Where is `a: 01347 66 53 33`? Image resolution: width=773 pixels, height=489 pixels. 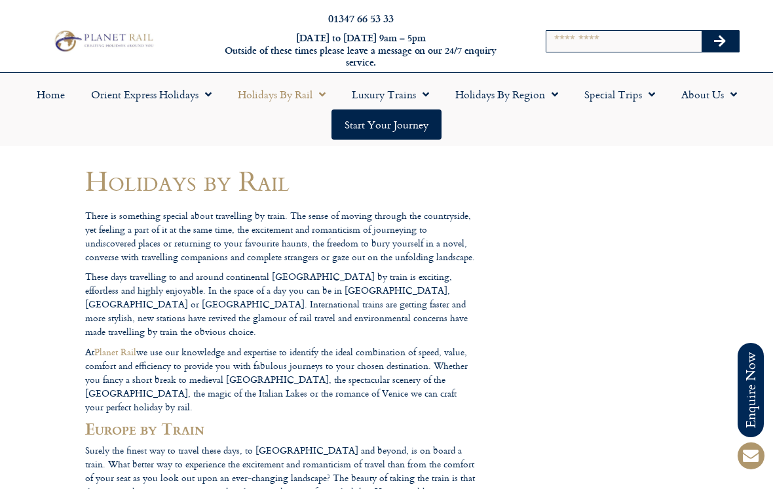
a: 01347 66 53 33 is located at coordinates (361, 18).